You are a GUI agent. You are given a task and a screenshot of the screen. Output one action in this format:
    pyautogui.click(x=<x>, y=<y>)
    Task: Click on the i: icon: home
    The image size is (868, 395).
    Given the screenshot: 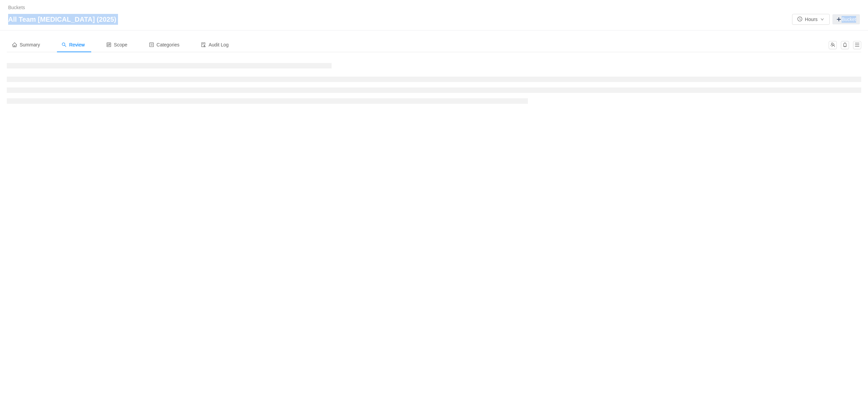 What is the action you would take?
    pyautogui.click(x=15, y=44)
    